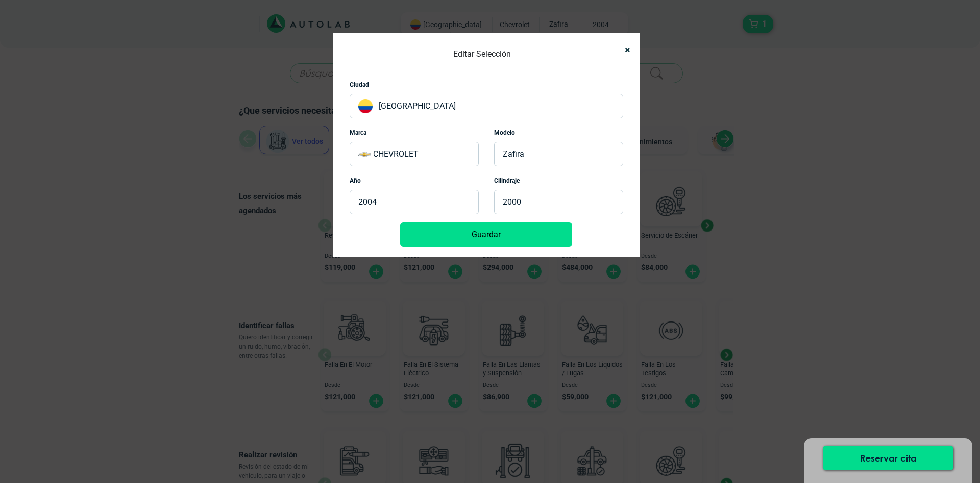 The image size is (980, 483). What do you see at coordinates (624, 50) in the screenshot?
I see `button: Close` at bounding box center [624, 50].